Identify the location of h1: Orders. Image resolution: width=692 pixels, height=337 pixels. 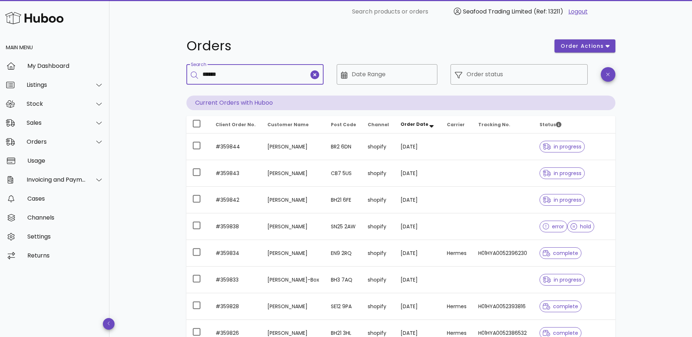
(366, 46).